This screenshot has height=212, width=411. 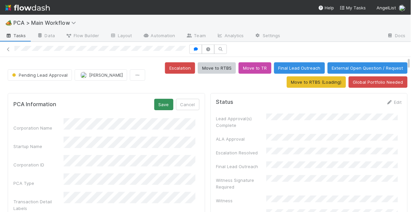 I want to click on a: My Tasks, so click(x=353, y=8).